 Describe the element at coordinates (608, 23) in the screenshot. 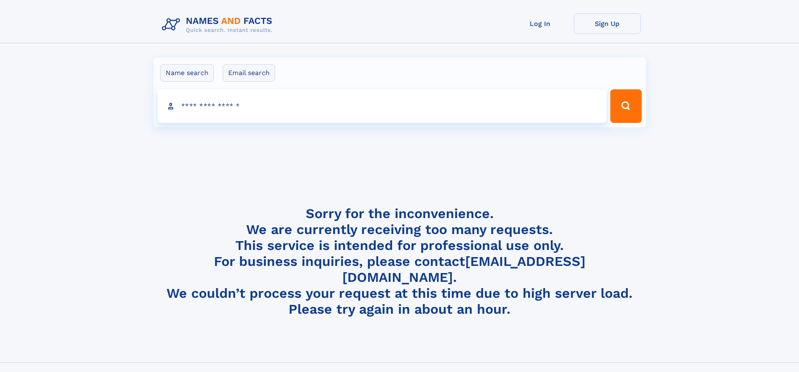

I see `a: Sign Up` at that location.